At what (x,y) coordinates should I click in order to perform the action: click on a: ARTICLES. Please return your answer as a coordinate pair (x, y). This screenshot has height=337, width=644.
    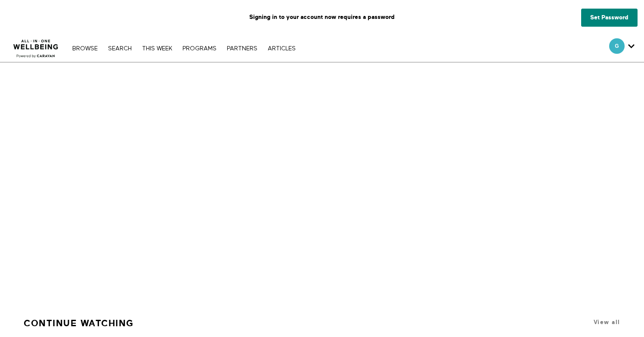
    Looking at the image, I should click on (282, 49).